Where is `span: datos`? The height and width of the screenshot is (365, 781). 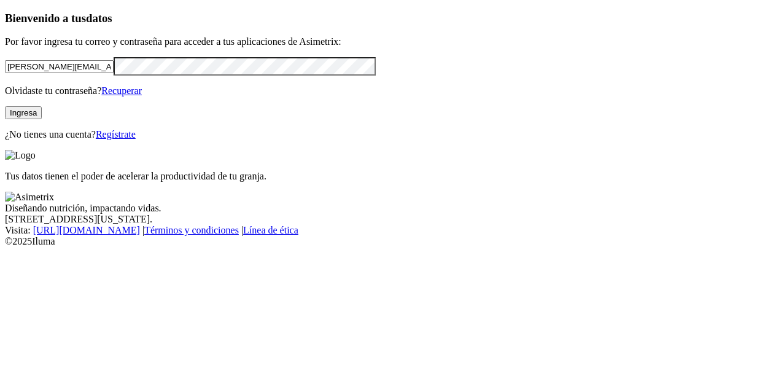
span: datos is located at coordinates (99, 18).